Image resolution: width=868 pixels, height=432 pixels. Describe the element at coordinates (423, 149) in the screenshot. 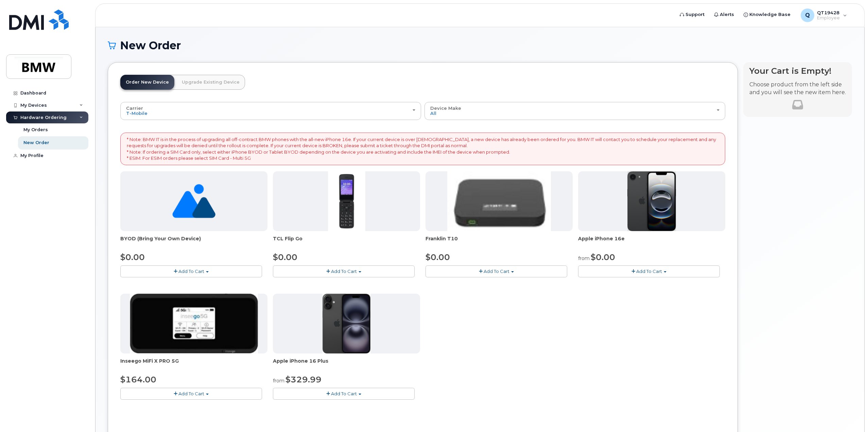

I see `p: * Note: BMW IT is in the process of upgrading all off-contract BMW phones with the all-new iPhone...` at that location.